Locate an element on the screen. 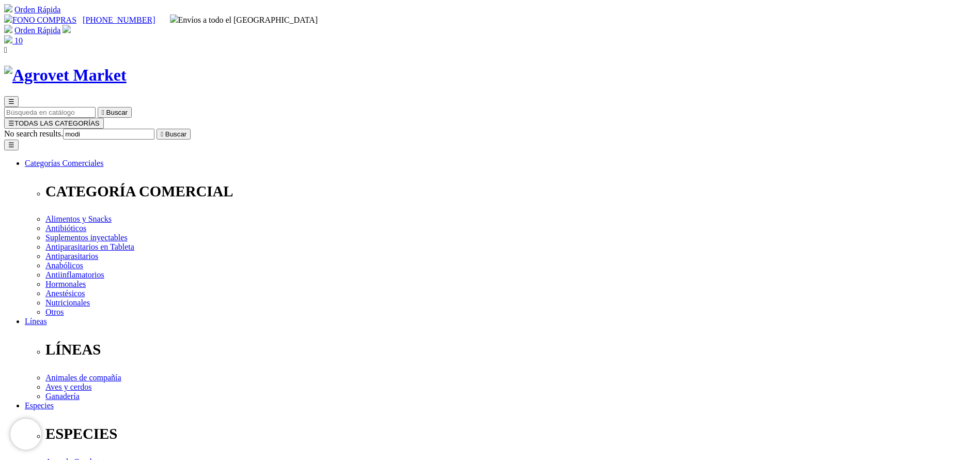  span: Animales de compañía is located at coordinates (83, 377).